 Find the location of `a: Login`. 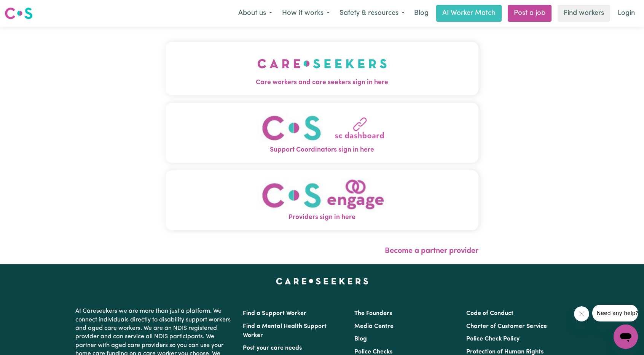

a: Login is located at coordinates (626, 14).